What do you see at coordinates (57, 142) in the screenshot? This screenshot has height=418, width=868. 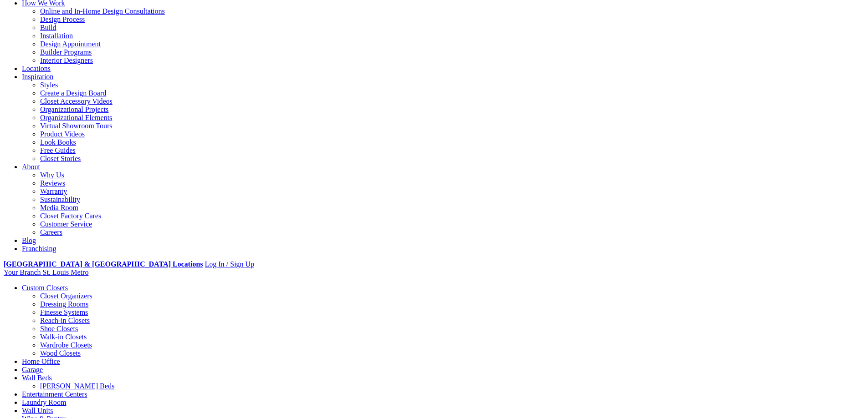 I see `a: Look Books` at bounding box center [57, 142].